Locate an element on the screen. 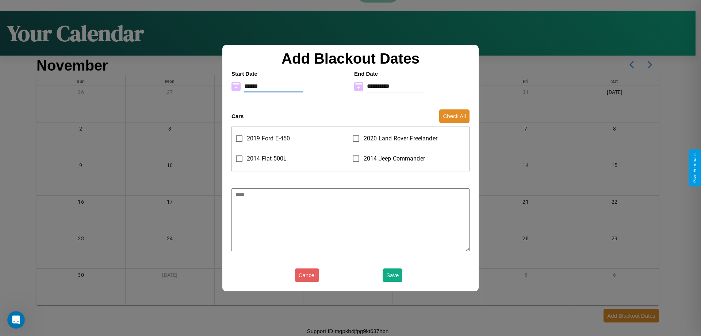 The height and width of the screenshot is (336, 701). span: 2020 Land Rover Freelander is located at coordinates (401, 138).